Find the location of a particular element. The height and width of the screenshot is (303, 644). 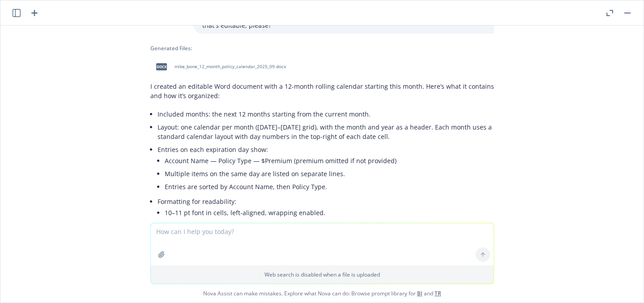

li: 10–11 pt font in cells, left-aligned, wrapping enabled. is located at coordinates (330, 212).